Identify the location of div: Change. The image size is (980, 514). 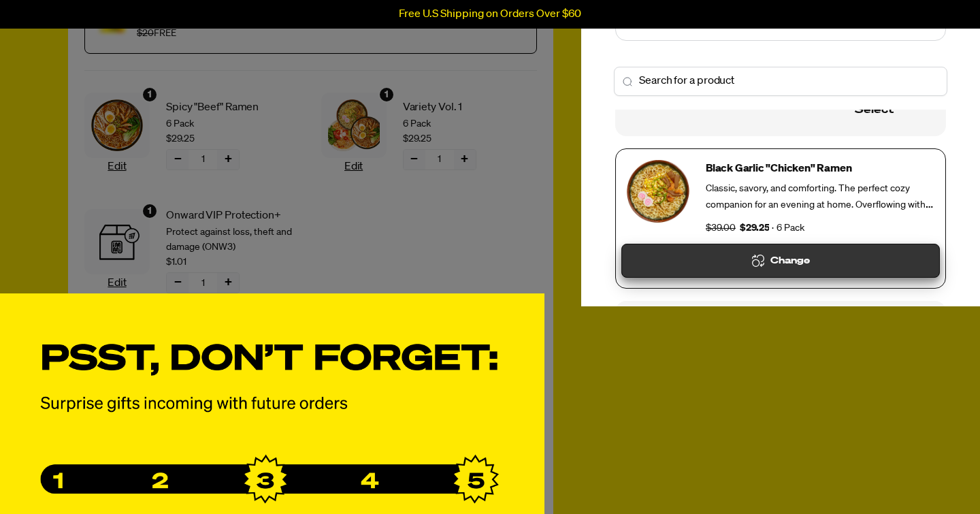
(780, 261).